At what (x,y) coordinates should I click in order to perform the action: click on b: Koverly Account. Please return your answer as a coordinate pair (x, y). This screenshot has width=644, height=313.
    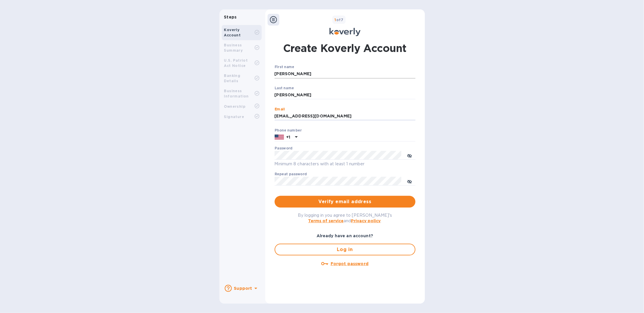
    Looking at the image, I should click on (232, 33).